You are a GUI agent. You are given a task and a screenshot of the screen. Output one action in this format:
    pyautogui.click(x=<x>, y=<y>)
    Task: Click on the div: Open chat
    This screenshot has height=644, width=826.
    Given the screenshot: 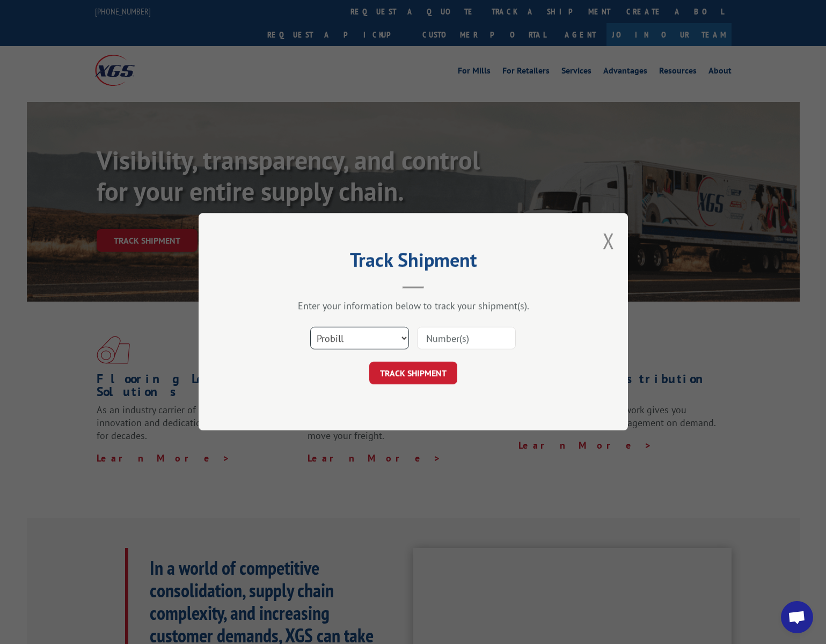 What is the action you would take?
    pyautogui.click(x=797, y=617)
    